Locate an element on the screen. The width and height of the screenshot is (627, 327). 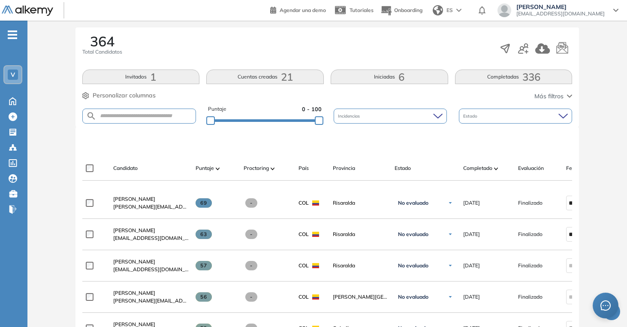
span: 56 is located at coordinates (204, 297).